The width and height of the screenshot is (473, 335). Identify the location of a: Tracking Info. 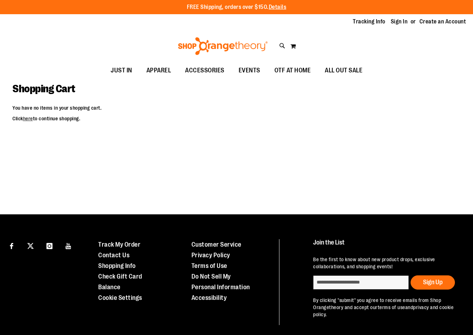
(369, 22).